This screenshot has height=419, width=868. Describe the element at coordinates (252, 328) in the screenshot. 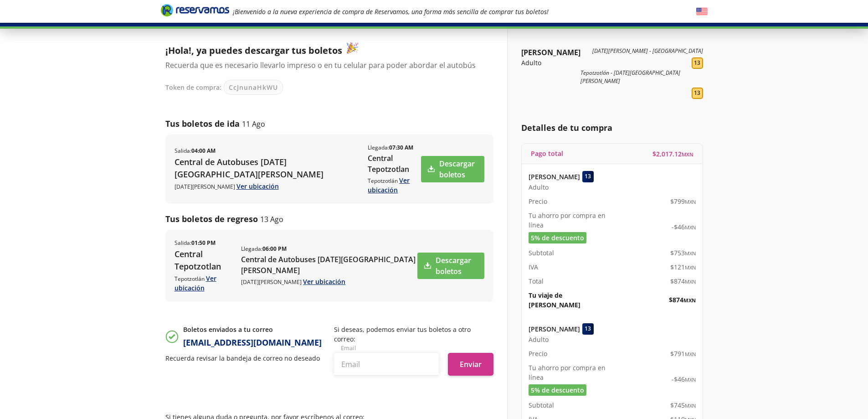

I see `p: Boletos enviados a tu correo` at that location.